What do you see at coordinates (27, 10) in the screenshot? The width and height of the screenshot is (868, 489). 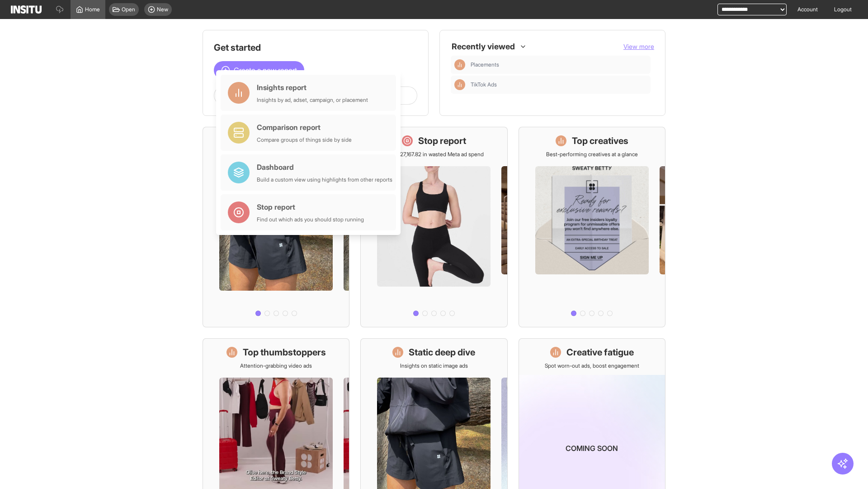 I see `img: Logo` at bounding box center [27, 10].